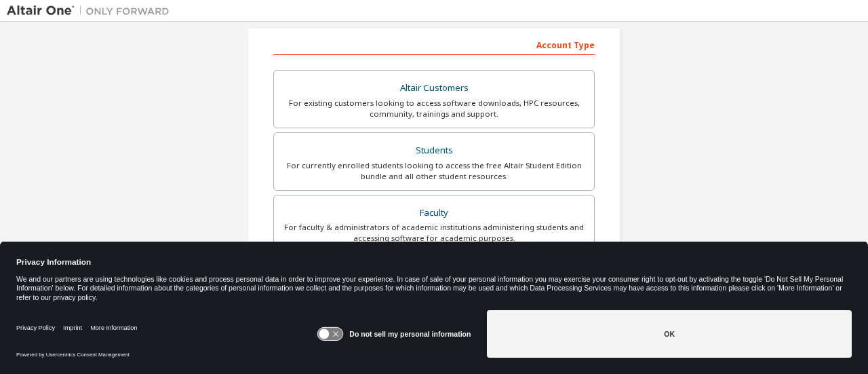  I want to click on div: For faculty & administrators of academic institutions administering students and accessing softwa..., so click(434, 232).